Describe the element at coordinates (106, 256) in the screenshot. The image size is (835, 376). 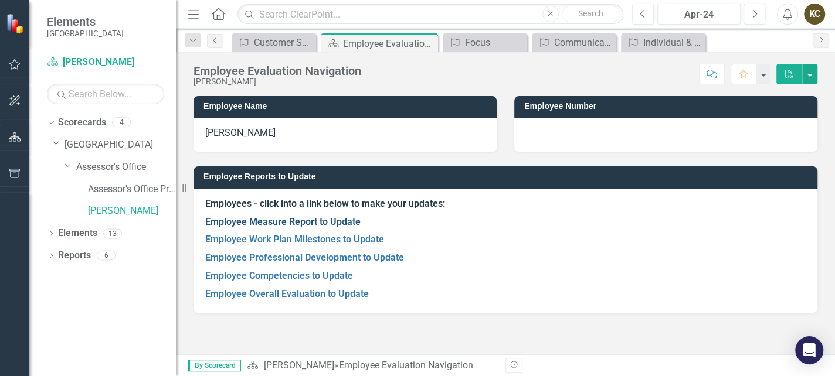
I see `div: 6` at that location.